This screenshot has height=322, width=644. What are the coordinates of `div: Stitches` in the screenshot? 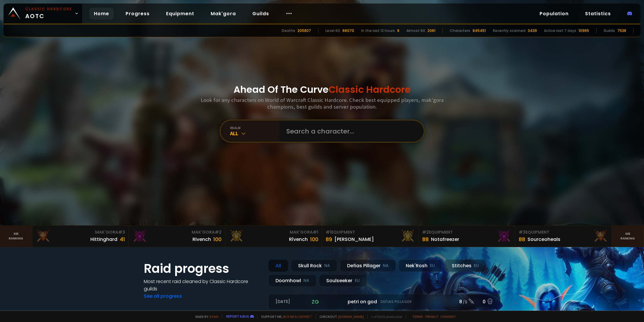 It's located at (465, 266).